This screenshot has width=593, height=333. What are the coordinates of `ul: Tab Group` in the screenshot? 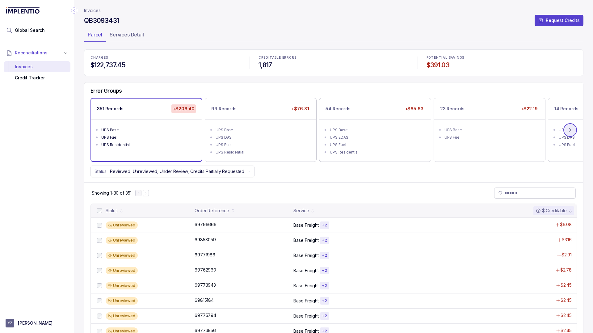 It's located at (334, 36).